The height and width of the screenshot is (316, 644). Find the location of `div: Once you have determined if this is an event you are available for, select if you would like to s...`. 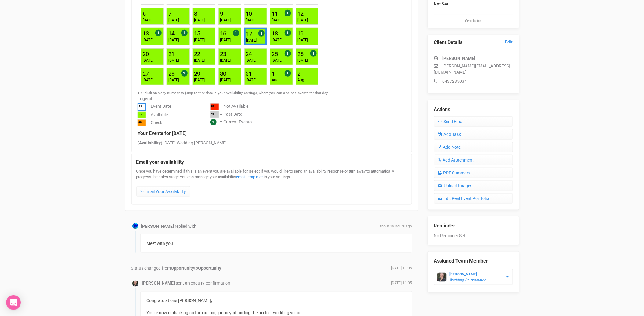

div: Once you have determined if this is an event you are available for, select if you would like to s... is located at coordinates (272, 184).